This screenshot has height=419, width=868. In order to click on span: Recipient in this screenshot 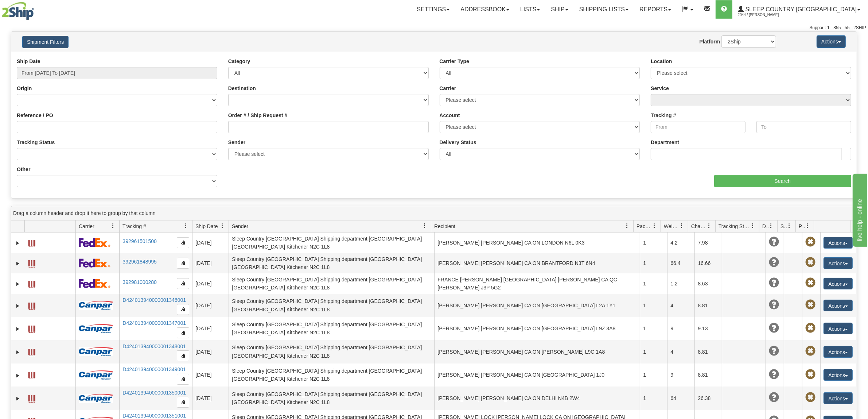, I will do `click(445, 226)`.